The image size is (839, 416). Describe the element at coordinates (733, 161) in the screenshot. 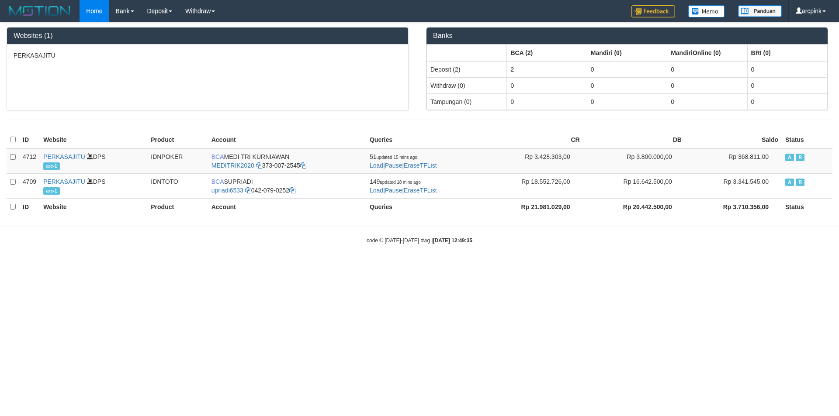

I see `td: Rp 368.811,00` at that location.